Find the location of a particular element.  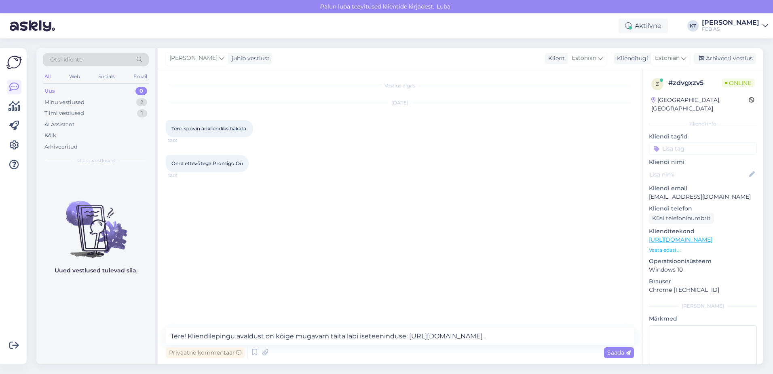

input: Lisa nimi is located at coordinates (698, 174).